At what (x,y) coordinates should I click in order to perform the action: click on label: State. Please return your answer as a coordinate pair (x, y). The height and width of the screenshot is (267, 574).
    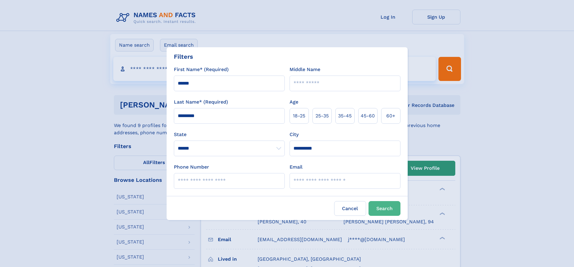
    Looking at the image, I should click on (229, 135).